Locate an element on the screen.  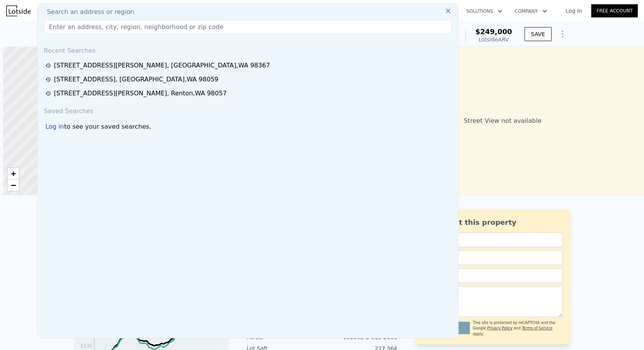
a: Zoom out is located at coordinates (13, 185).